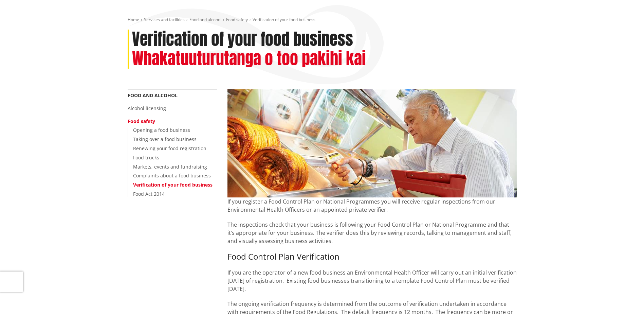 The height and width of the screenshot is (314, 644). I want to click on a: Complaints about a food business, so click(172, 175).